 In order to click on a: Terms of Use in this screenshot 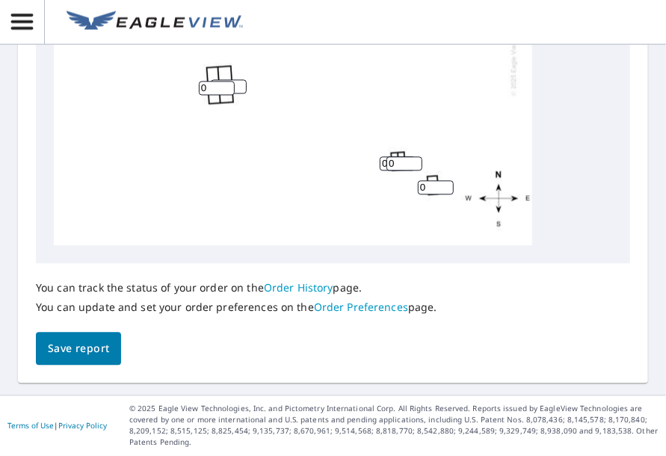, I will do `click(31, 426)`.